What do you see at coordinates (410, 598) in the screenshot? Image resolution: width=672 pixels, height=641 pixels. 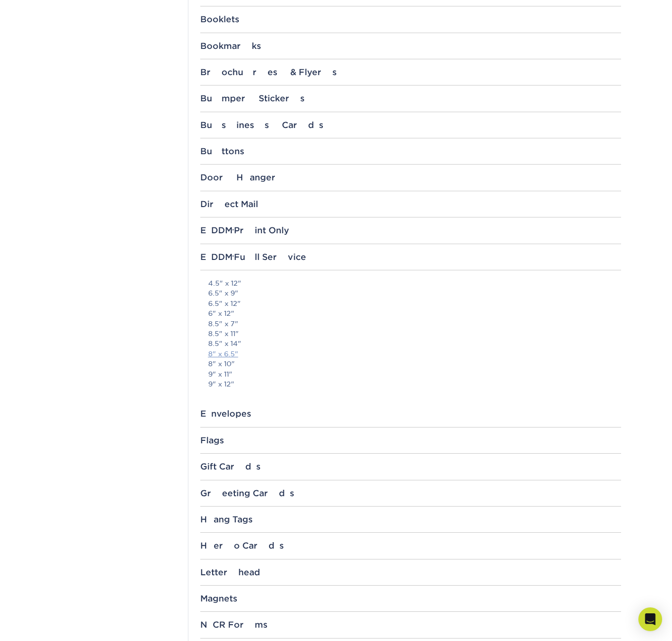 I see `div: Magnets` at bounding box center [410, 598].